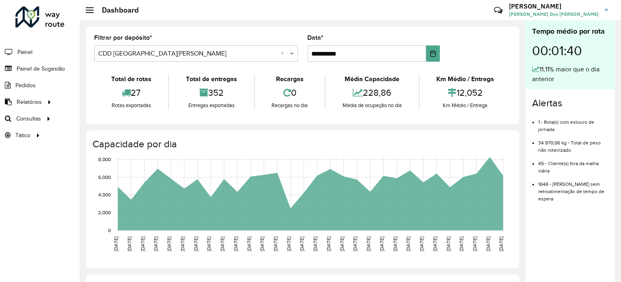 This screenshot has height=282, width=621. I want to click on text: 4,000, so click(104, 195).